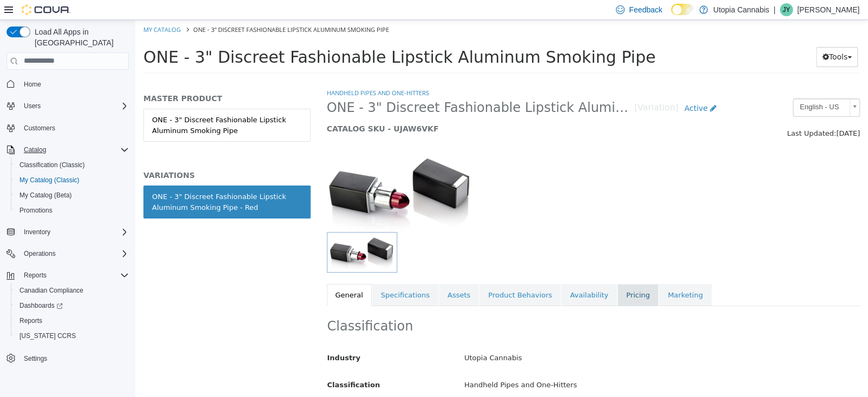  Describe the element at coordinates (40, 128) in the screenshot. I see `a: Customers` at that location.